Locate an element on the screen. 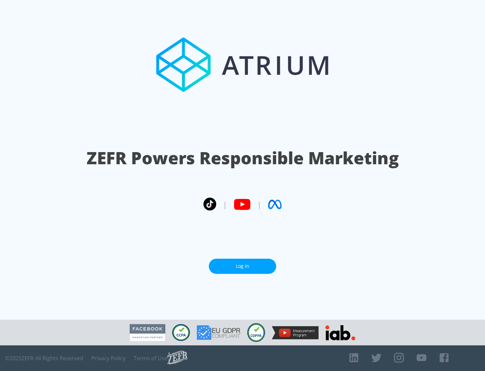 Image resolution: width=485 pixels, height=371 pixels. img: CCPA Compliant is located at coordinates (181, 332).